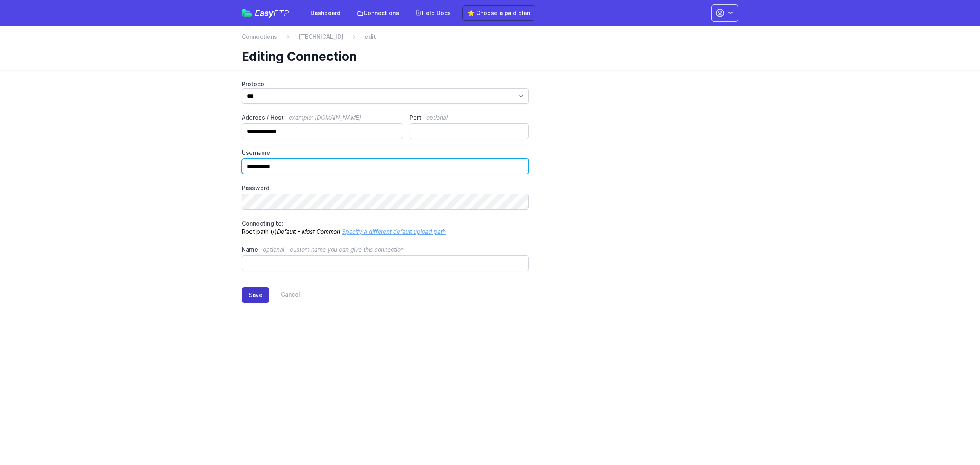 This screenshot has width=980, height=465. What do you see at coordinates (487, 56) in the screenshot?
I see `h1: Editing Connection` at bounding box center [487, 56].